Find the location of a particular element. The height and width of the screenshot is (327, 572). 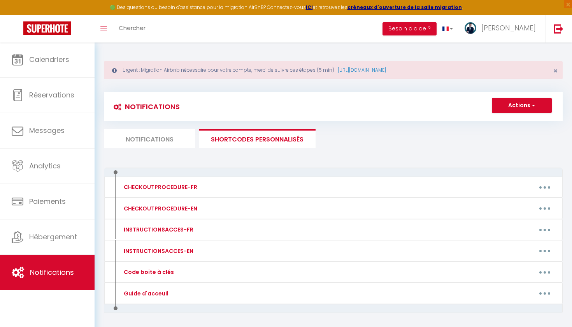

span: Paiements is located at coordinates (47, 201).